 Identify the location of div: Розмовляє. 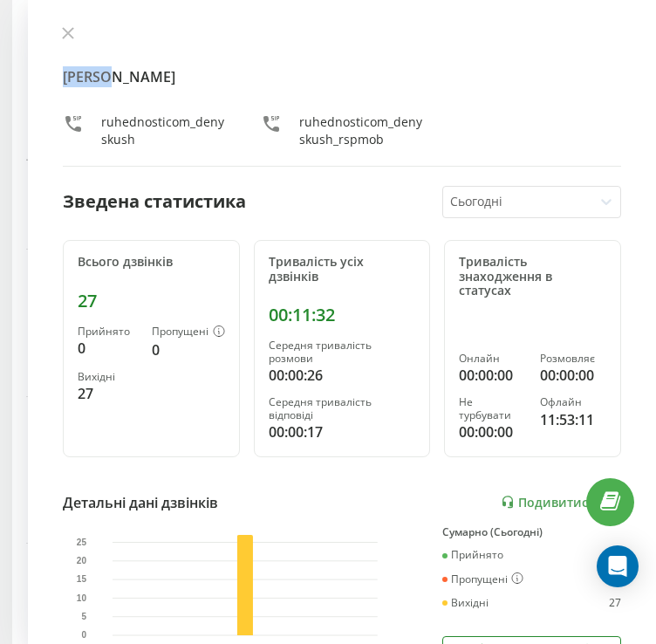
(573, 359).